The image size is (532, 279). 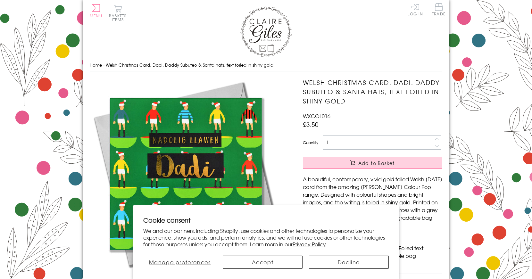 I want to click on a: Log In, so click(x=416, y=9).